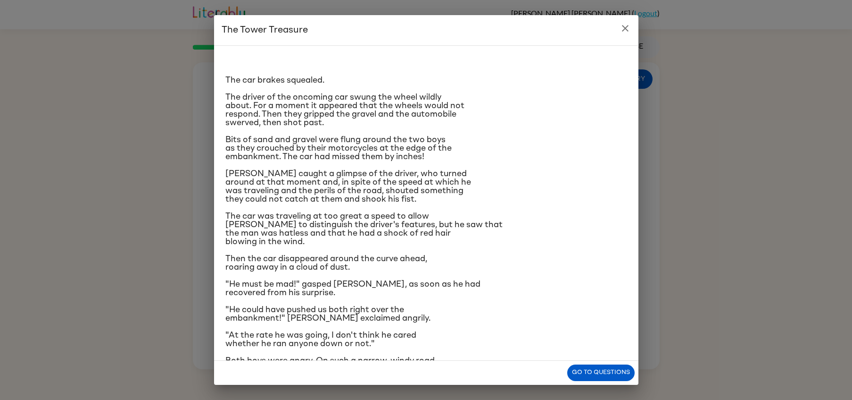 Image resolution: width=852 pixels, height=400 pixels. What do you see at coordinates (426, 30) in the screenshot?
I see `h2: The Tower Treasure` at bounding box center [426, 30].